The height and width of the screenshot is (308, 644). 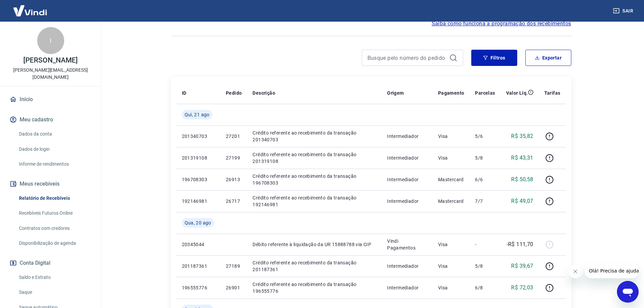 What do you see at coordinates (198, 288) in the screenshot?
I see `p: 196555776` at bounding box center [198, 288].